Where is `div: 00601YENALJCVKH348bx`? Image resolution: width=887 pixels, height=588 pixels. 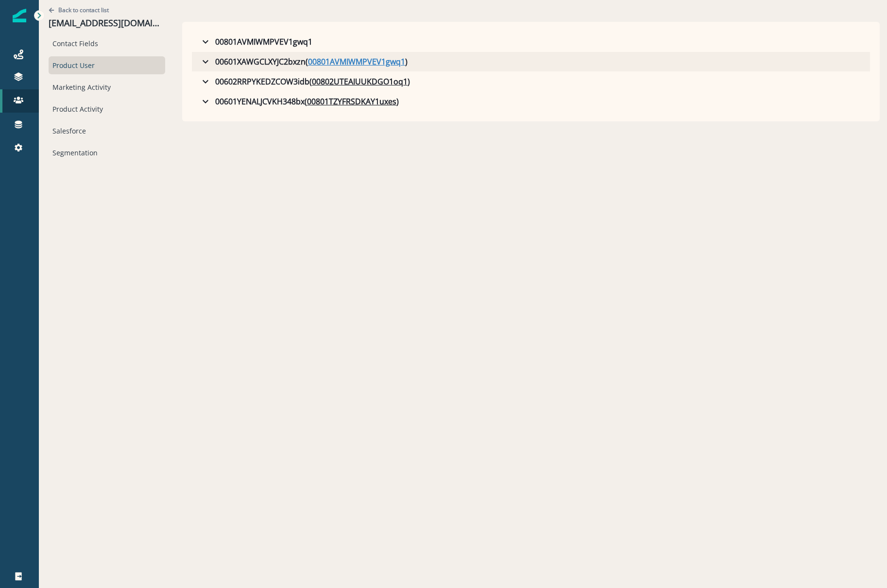 div: 00601YENALJCVKH348bx is located at coordinates (299, 101).